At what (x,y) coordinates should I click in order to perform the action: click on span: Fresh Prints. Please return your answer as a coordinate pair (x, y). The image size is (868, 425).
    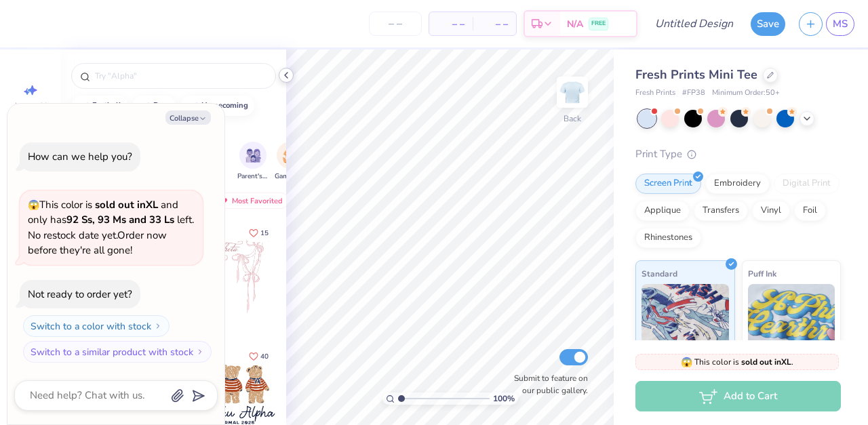
    Looking at the image, I should click on (655, 93).